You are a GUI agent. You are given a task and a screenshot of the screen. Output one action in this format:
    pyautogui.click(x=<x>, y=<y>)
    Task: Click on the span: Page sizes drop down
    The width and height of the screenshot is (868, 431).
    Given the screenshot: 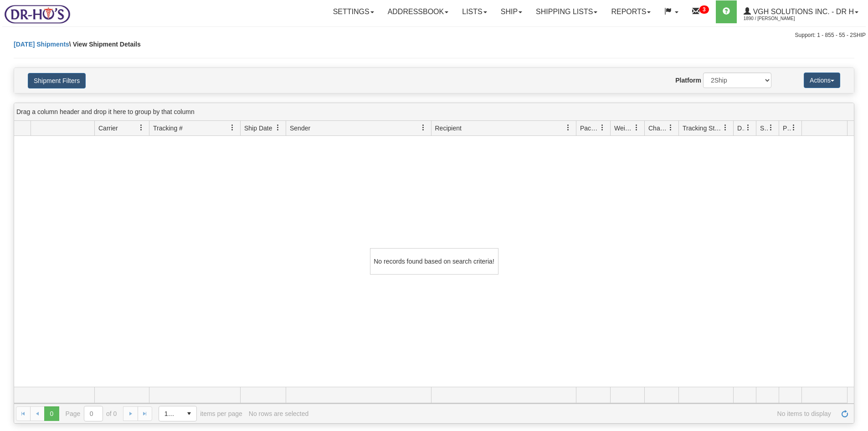 What is the action you would take?
    pyautogui.click(x=177, y=413)
    